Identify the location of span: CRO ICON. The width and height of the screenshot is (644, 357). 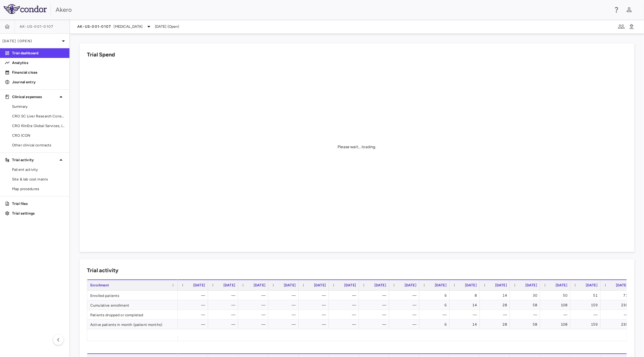
(38, 135).